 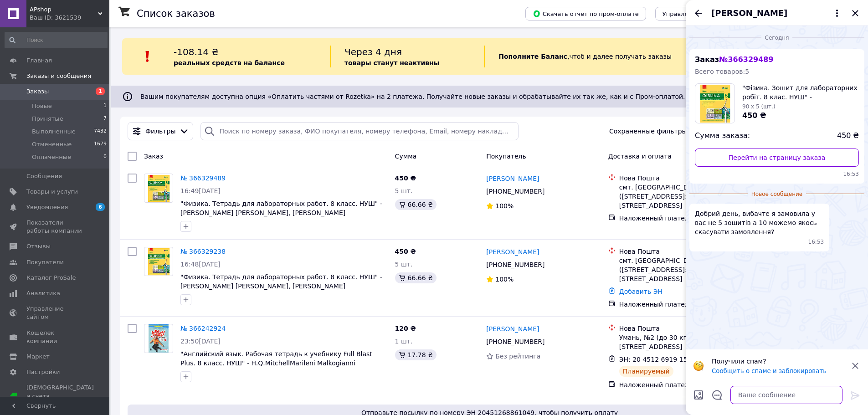 What do you see at coordinates (698, 14) in the screenshot?
I see `span: Управление статусами` at bounding box center [698, 14].